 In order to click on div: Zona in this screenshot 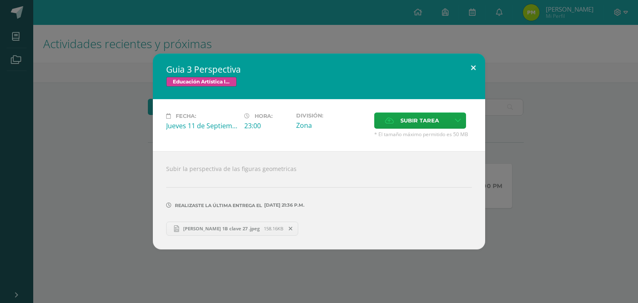, I will do `click(332, 125)`.